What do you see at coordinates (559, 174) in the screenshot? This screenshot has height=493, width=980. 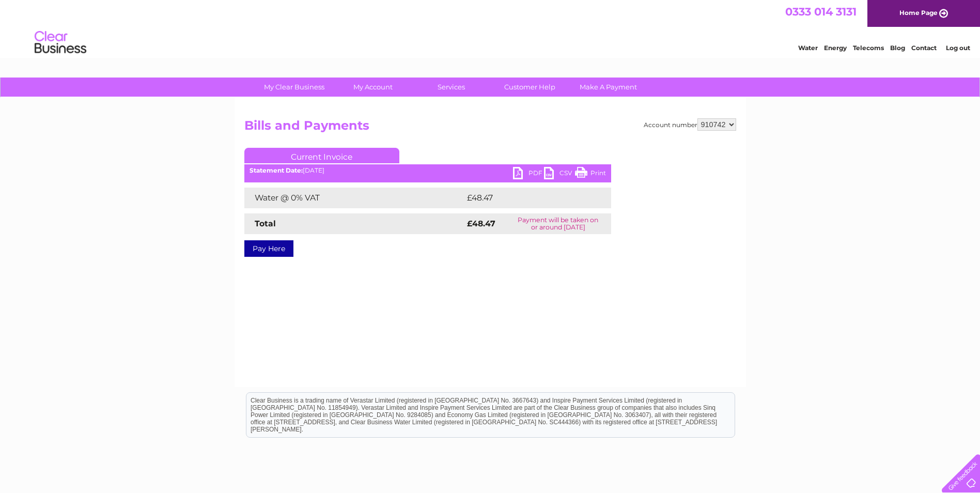 I see `a: CSV` at bounding box center [559, 174].